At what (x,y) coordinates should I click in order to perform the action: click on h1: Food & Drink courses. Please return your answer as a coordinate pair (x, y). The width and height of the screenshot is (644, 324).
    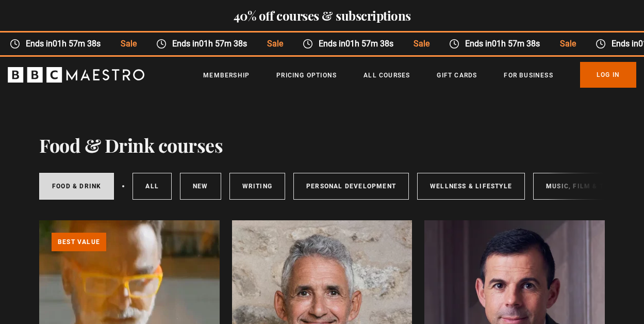
    Looking at the image, I should click on (131, 145).